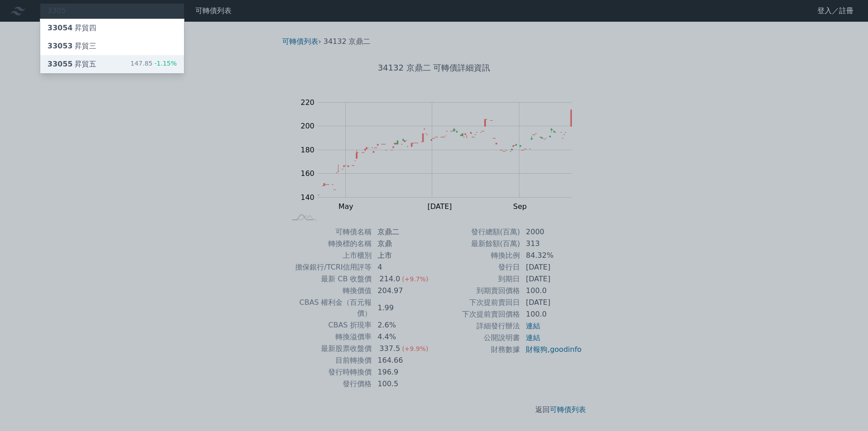  What do you see at coordinates (60, 28) in the screenshot?
I see `span: 33054` at bounding box center [60, 28].